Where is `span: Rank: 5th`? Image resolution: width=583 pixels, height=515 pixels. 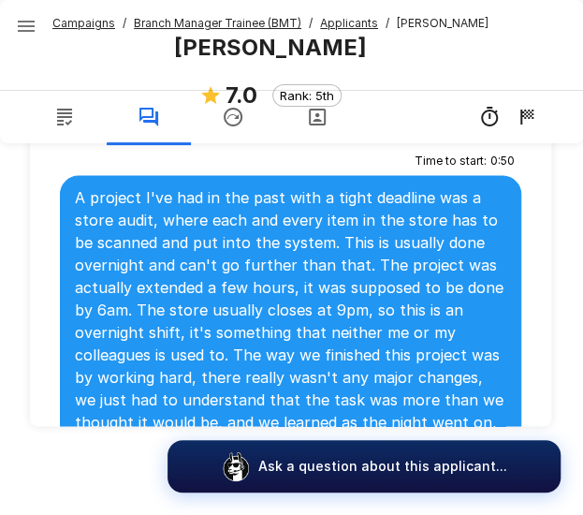
span: Rank: 5th is located at coordinates (307, 96).